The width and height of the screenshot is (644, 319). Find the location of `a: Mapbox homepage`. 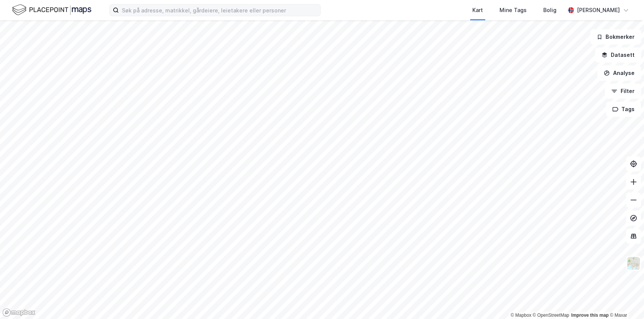

a: Mapbox homepage is located at coordinates (19, 312).